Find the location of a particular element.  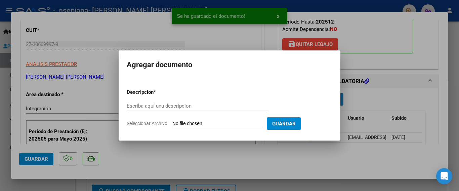

span: Seleccionar Archivo is located at coordinates (147, 123).